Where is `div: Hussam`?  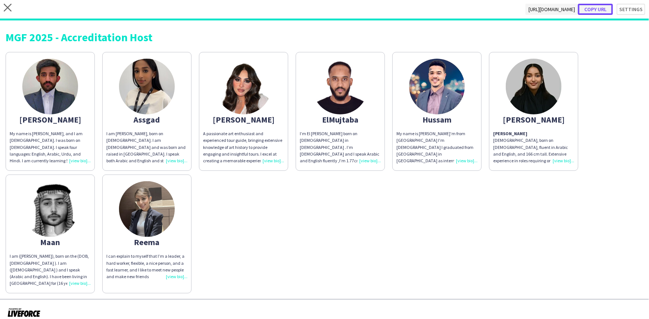
div: Hussam is located at coordinates (437, 120).